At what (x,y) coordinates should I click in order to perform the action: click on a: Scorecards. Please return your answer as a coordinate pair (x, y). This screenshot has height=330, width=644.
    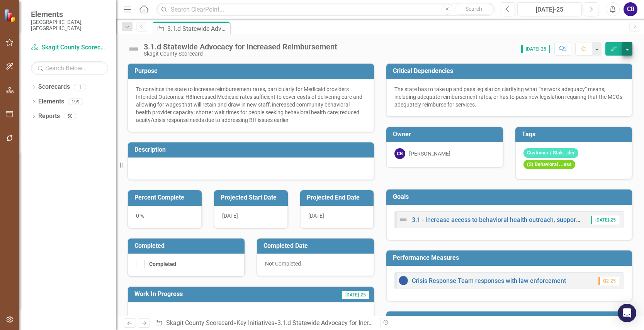
    Looking at the image, I should click on (54, 87).